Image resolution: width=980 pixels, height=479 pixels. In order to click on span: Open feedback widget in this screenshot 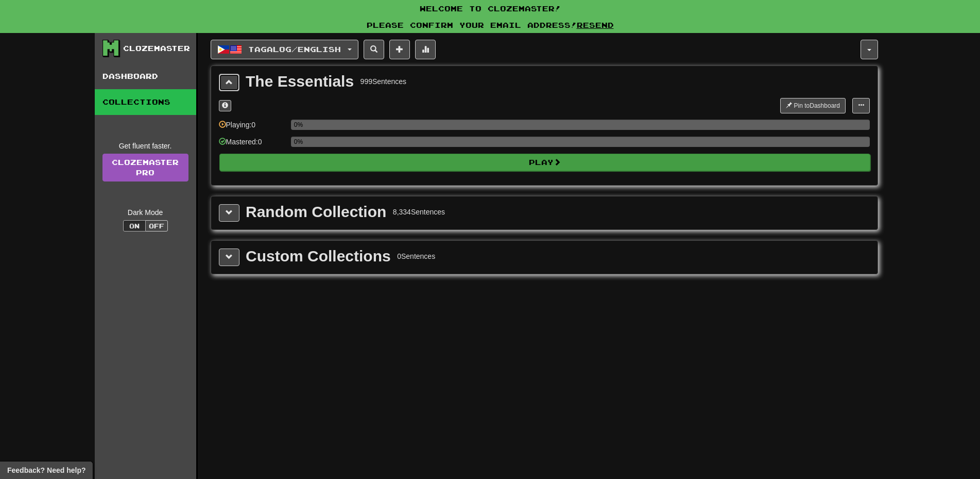, I will do `click(46, 470)`.